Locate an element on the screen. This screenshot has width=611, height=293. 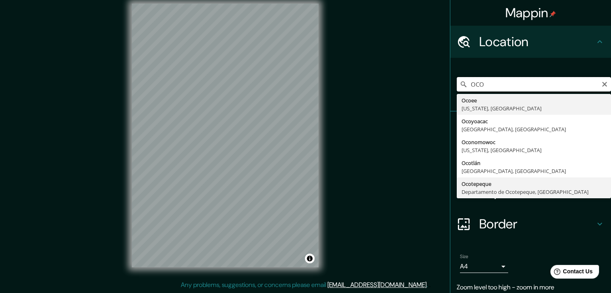
h4: Layout is located at coordinates (537, 192).